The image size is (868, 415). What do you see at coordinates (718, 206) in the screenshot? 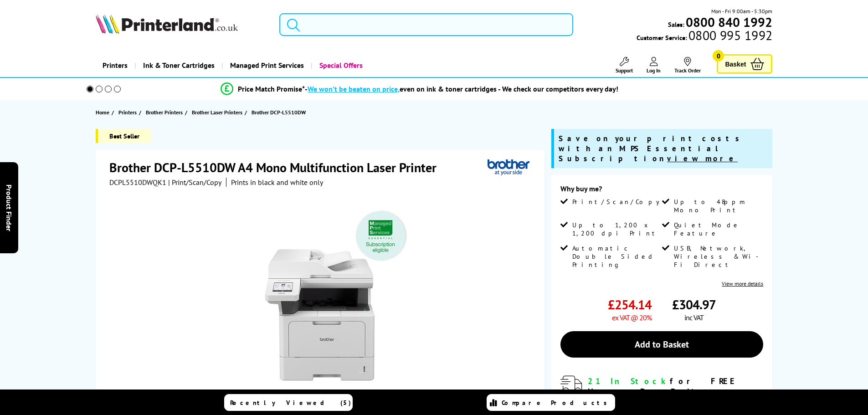
I see `span: Up to 48ppm Mono Print` at bounding box center [718, 206].